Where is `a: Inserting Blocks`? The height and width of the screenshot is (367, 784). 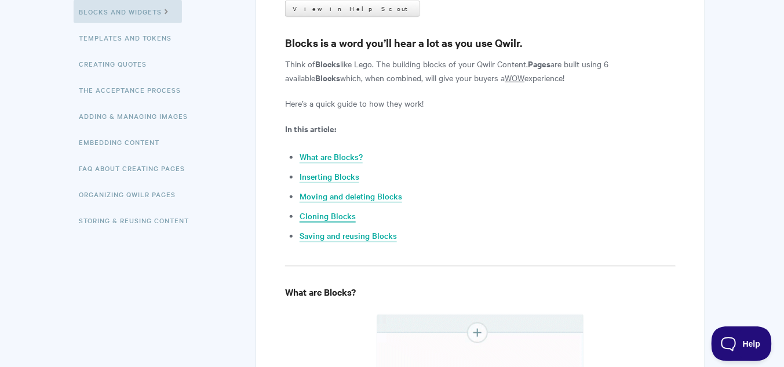
a: Inserting Blocks is located at coordinates (329, 177).